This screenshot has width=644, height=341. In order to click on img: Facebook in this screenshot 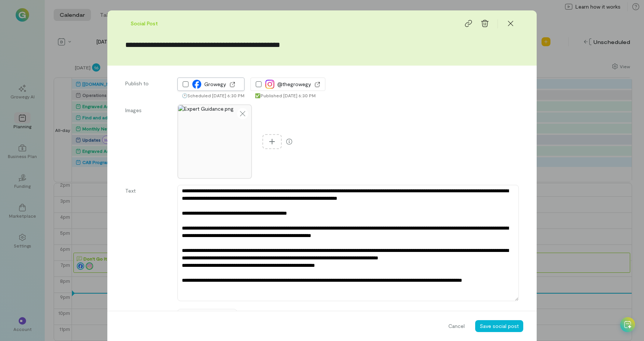, I will do `click(197, 84)`.